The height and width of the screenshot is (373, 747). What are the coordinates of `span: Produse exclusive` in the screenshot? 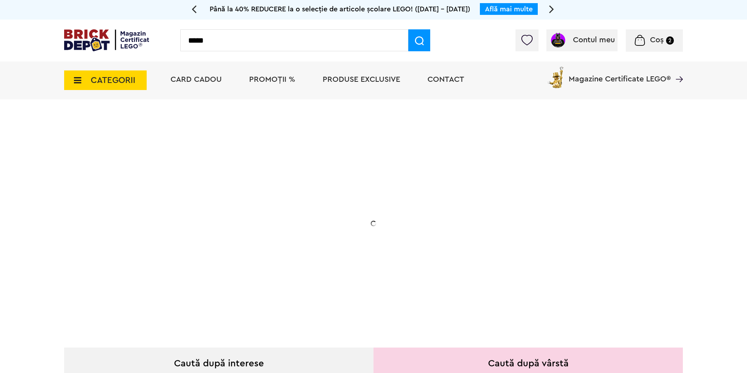 It's located at (362, 79).